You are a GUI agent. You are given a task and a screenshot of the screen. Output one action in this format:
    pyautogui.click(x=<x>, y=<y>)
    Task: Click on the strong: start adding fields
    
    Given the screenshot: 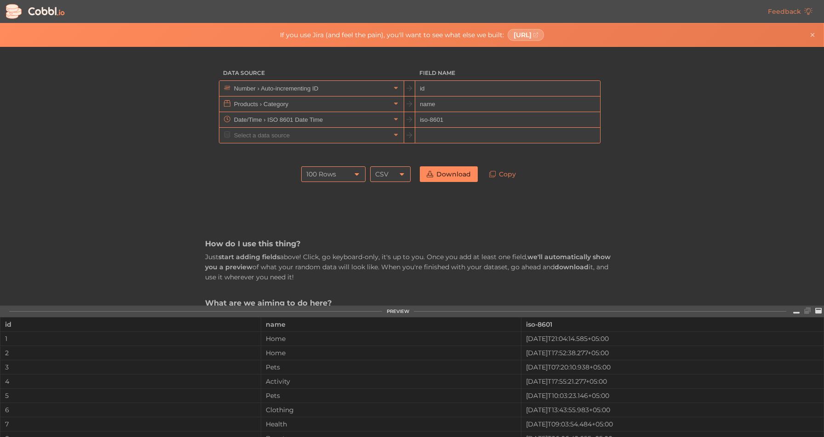 What is the action you would take?
    pyautogui.click(x=249, y=257)
    